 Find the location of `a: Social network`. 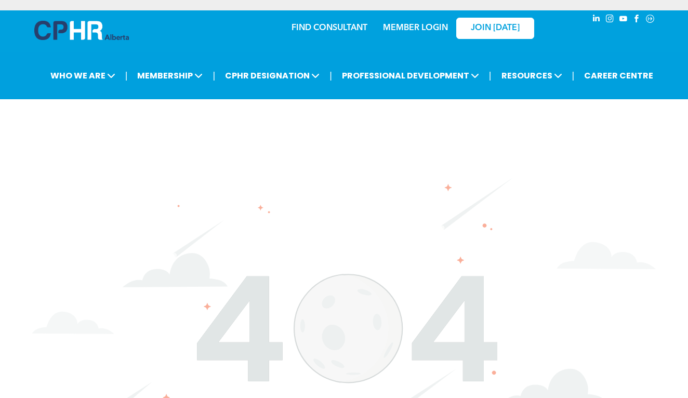

a: Social network is located at coordinates (650, 20).